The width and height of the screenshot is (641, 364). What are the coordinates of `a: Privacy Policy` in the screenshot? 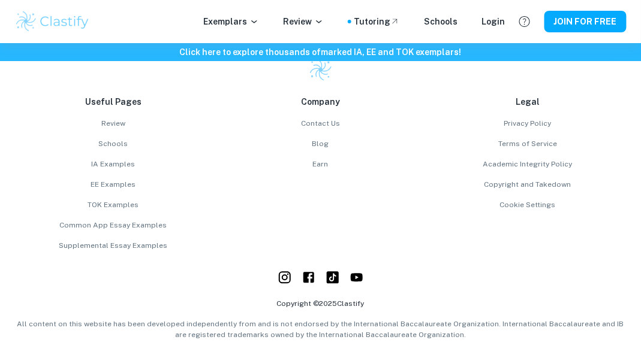 It's located at (527, 123).